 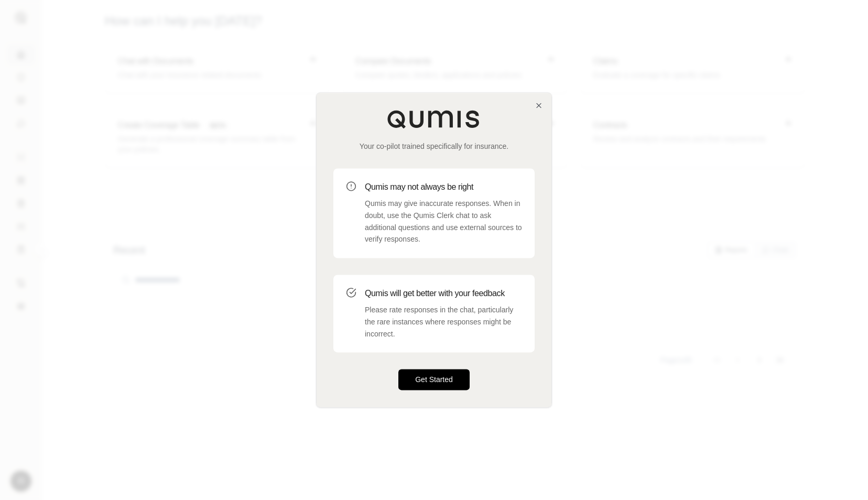 I want to click on p: Qumis may give inaccurate responses. When in doubt, use the Qumis Clerk chat to ask additional qu..., so click(x=443, y=221).